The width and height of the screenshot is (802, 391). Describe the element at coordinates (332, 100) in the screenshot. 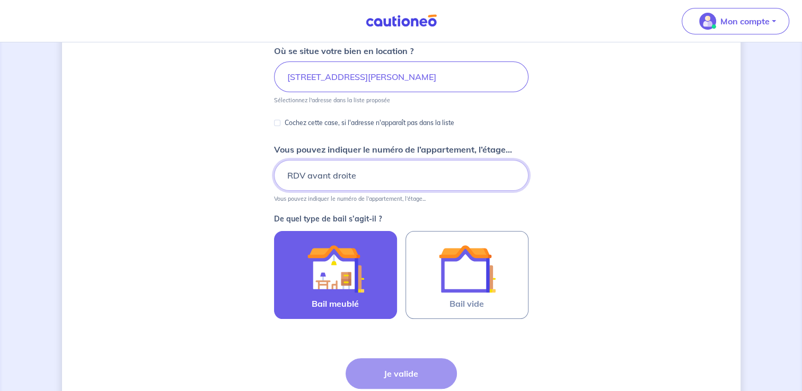

I see `p: Sélectionnez l'adresse dans la liste proposée` at that location.